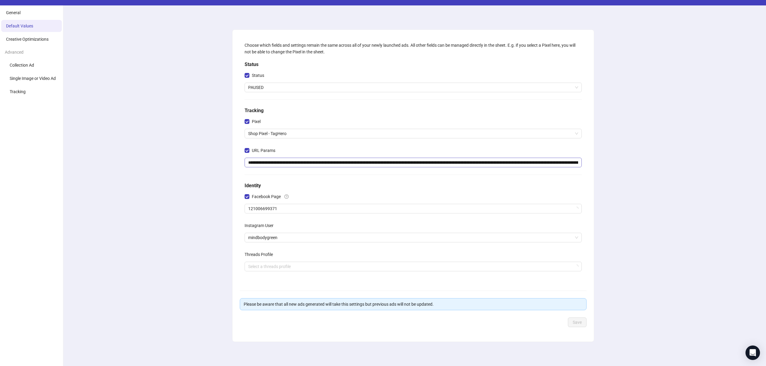 The height and width of the screenshot is (366, 766). What do you see at coordinates (286, 197) in the screenshot?
I see `span: question-circle` at bounding box center [286, 197].